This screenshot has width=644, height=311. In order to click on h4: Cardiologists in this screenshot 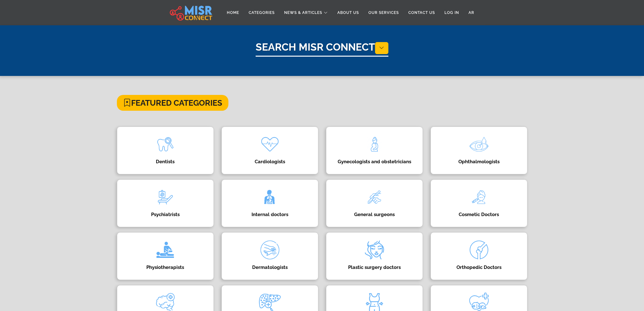, I will do `click(270, 162)`.